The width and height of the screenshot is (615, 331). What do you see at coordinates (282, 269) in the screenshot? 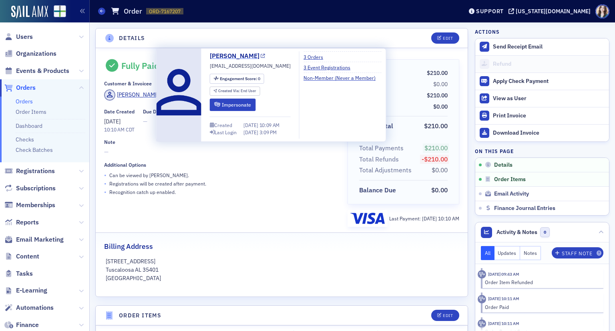
I see `p: Tuscaloosa AL 35401` at bounding box center [282, 269].